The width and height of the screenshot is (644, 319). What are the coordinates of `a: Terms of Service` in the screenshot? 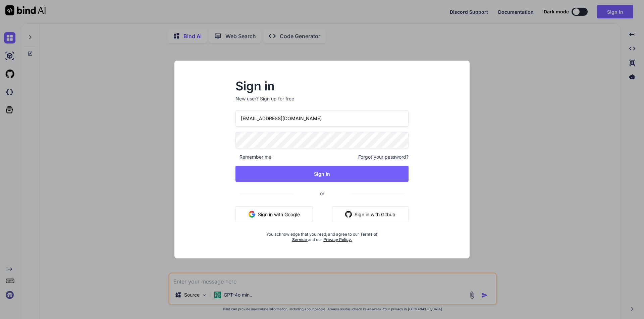 It's located at (335, 237).